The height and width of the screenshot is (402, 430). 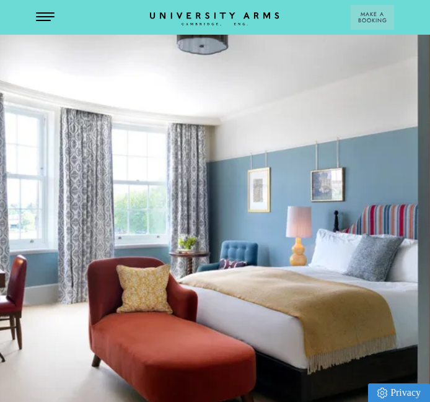 What do you see at coordinates (45, 17) in the screenshot?
I see `button: Open Menu` at bounding box center [45, 17].